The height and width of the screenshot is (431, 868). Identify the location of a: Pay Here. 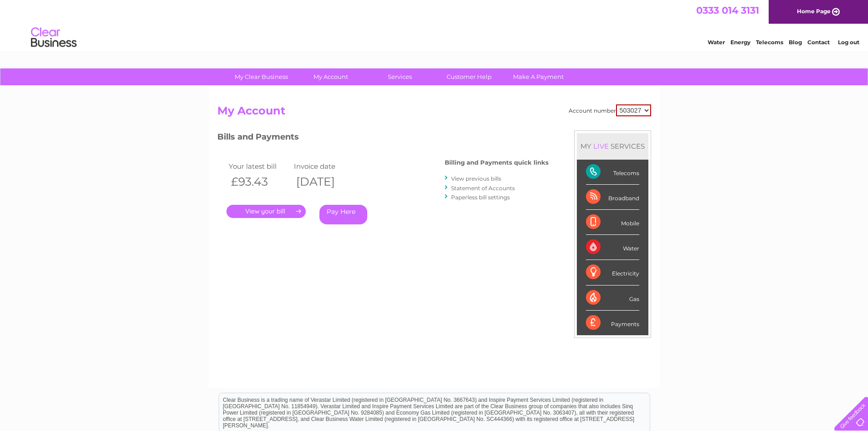
(343, 214).